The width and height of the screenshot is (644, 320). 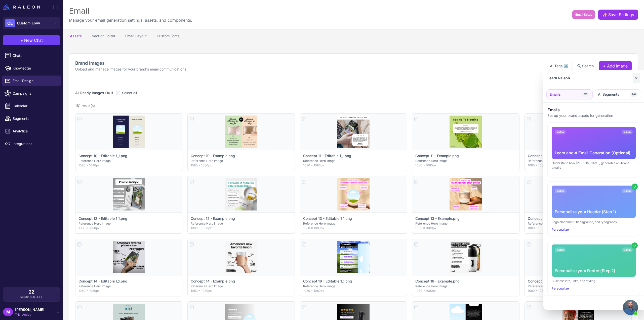 What do you see at coordinates (627, 132) in the screenshot?
I see `span: 2 min` at bounding box center [627, 132].